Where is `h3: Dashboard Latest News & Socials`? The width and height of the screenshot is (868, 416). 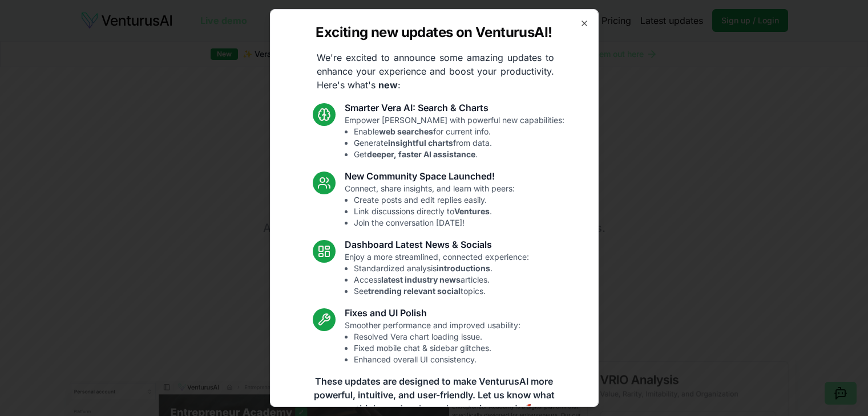 h3: Dashboard Latest News & Socials is located at coordinates (436, 244).